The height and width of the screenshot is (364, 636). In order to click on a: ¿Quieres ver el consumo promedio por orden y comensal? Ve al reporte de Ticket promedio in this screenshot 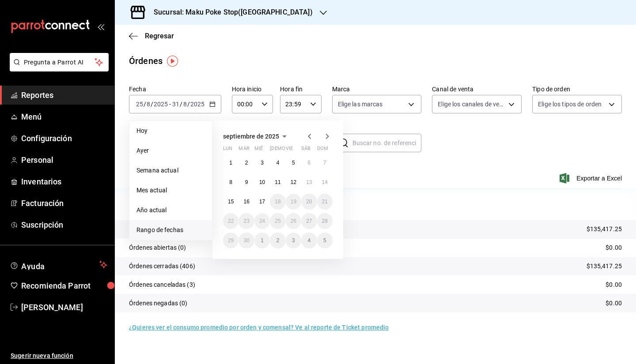, I will do `click(259, 327)`.